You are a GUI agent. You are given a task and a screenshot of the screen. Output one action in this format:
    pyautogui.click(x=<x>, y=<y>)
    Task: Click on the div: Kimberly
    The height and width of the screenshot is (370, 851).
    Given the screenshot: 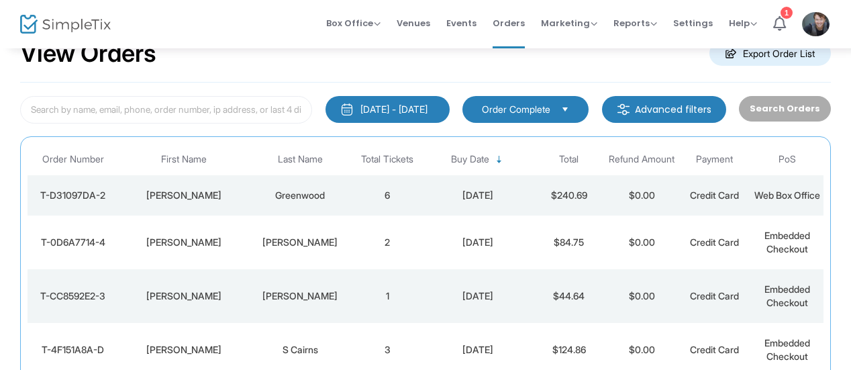 What is the action you would take?
    pyautogui.click(x=183, y=195)
    